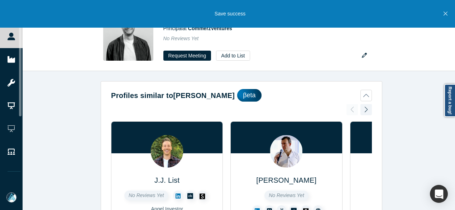  Describe the element at coordinates (198, 28) in the screenshot. I see `span: Principal at` at that location.